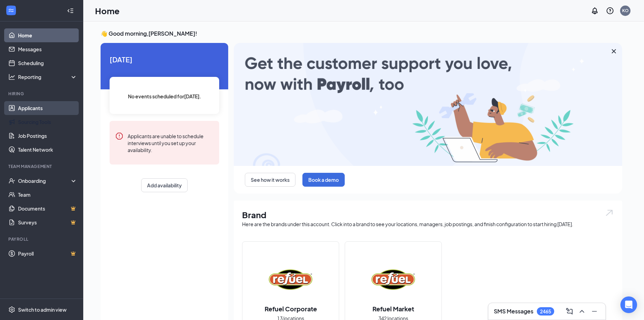 This screenshot has width=644, height=320. What do you see at coordinates (48, 49) in the screenshot?
I see `a: Messages` at bounding box center [48, 49].